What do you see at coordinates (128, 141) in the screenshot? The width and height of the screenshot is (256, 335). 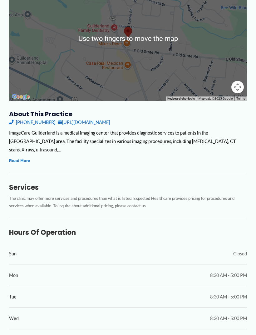 I see `div: ImageCare Guilderland is a medical imaging center that provides diagnostic services to patients i...` at bounding box center [128, 141].